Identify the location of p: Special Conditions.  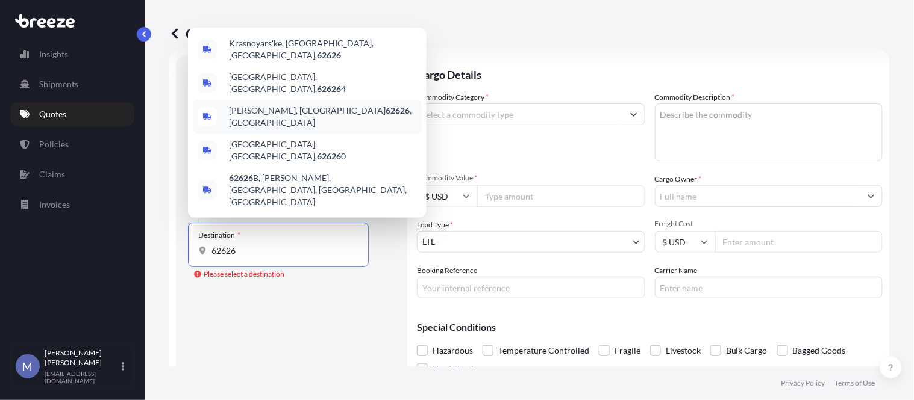
(649, 328).